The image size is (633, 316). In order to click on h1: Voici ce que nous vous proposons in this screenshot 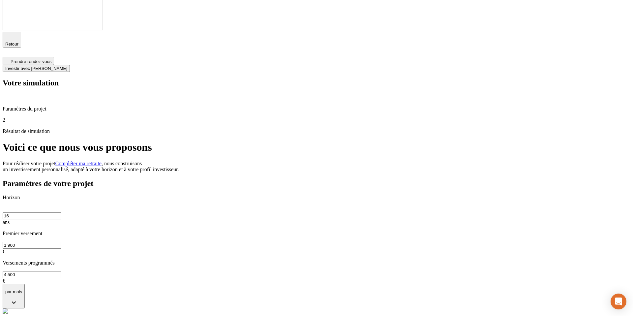, I will do `click(317, 147)`.